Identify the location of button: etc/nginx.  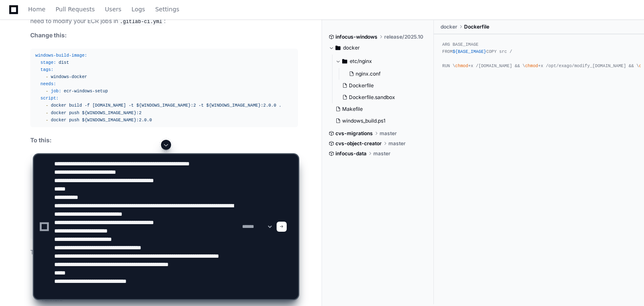
(381, 62).